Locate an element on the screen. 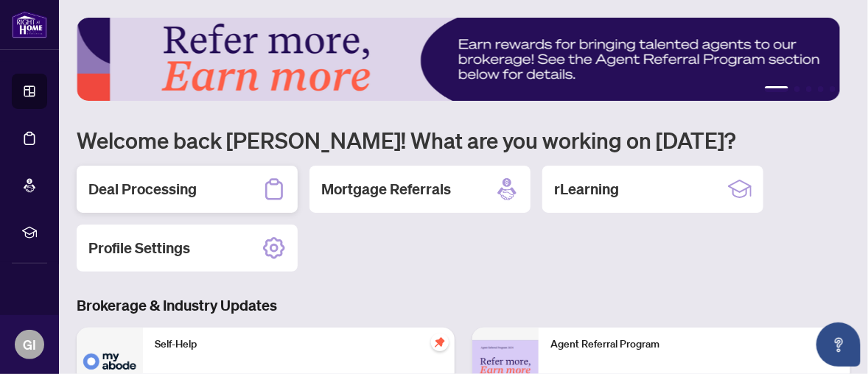 This screenshot has width=868, height=374. p: Self-Help is located at coordinates (298, 344).